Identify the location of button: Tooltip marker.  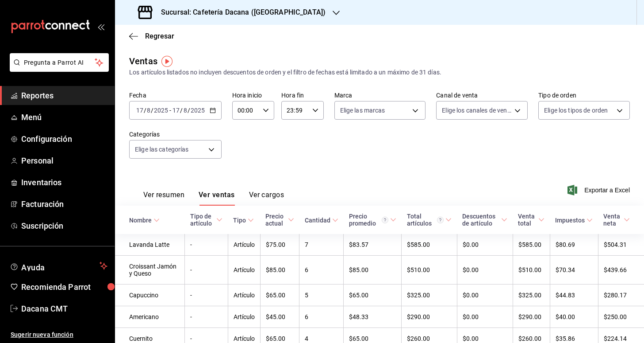
(167, 61).